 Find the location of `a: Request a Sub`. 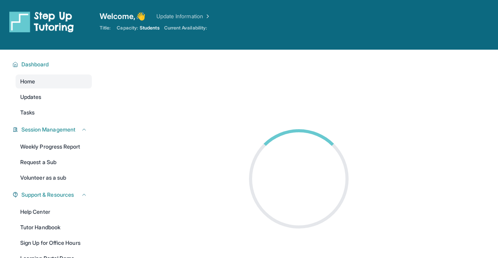

a: Request a Sub is located at coordinates (54, 162).